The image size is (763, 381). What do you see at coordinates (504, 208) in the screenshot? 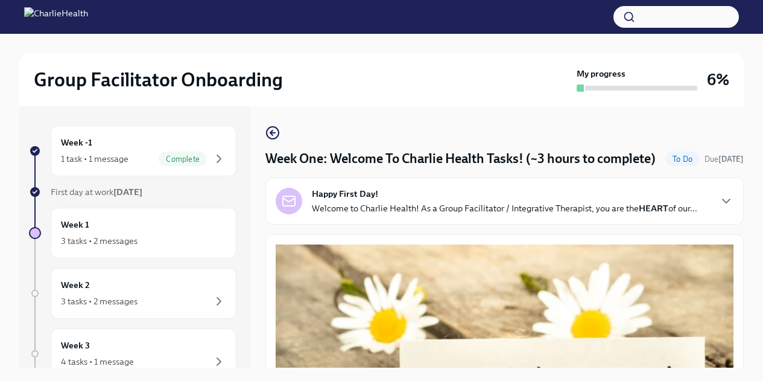
I see `p: Welcome to Charlie Health! As a Group Facilitator / Integrative Therapist, you are the of our...` at bounding box center [504, 208].